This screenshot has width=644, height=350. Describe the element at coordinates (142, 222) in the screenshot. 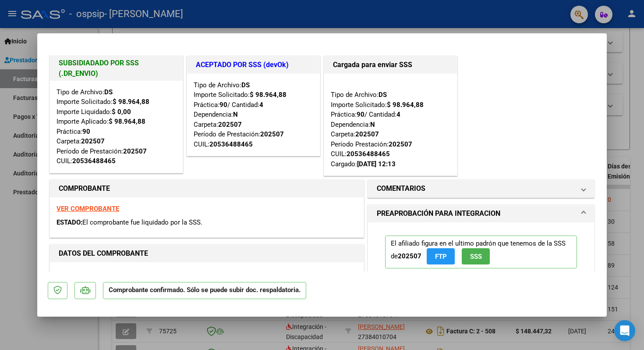

I see `span: El comprobante fue liquidado por la SSS.` at that location.